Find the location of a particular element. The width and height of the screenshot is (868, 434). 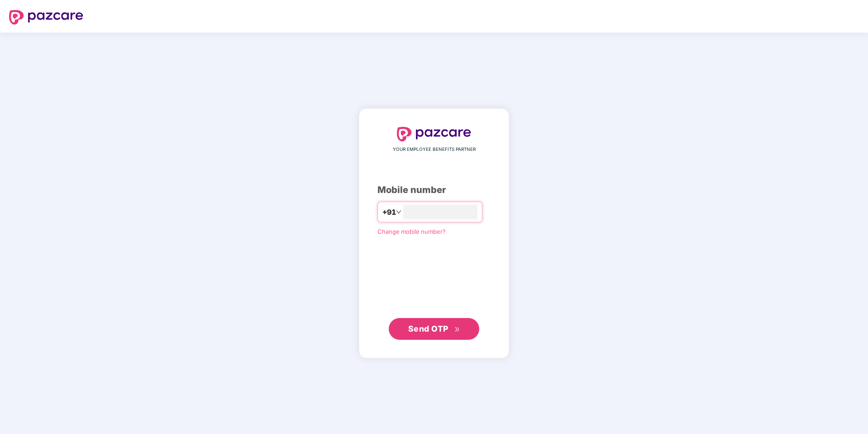

span: Change mobile number? is located at coordinates (412, 231).